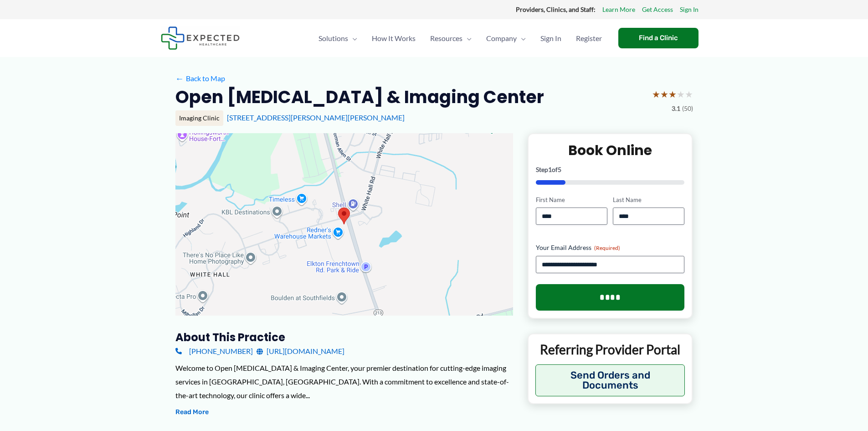 This screenshot has height=431, width=868. What do you see at coordinates (550, 169) in the screenshot?
I see `span: 1` at bounding box center [550, 169].